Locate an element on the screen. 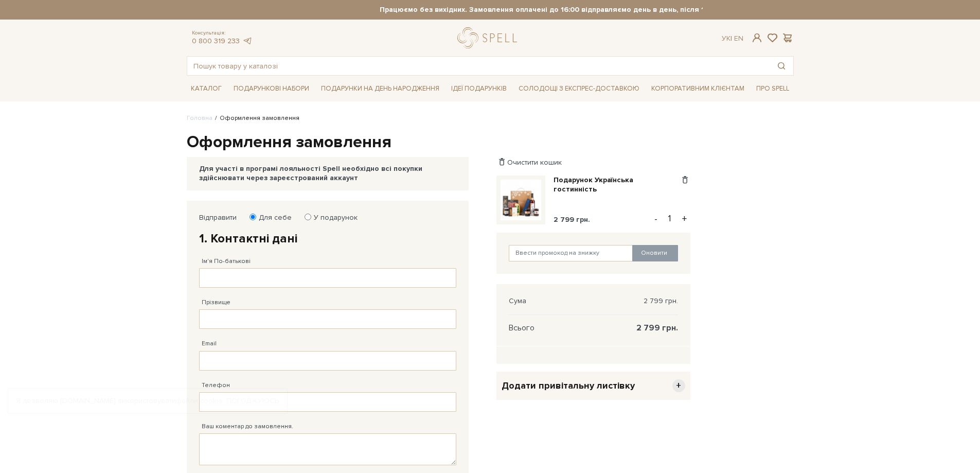 The width and height of the screenshot is (980, 473). span: Всього is located at coordinates (522, 328).